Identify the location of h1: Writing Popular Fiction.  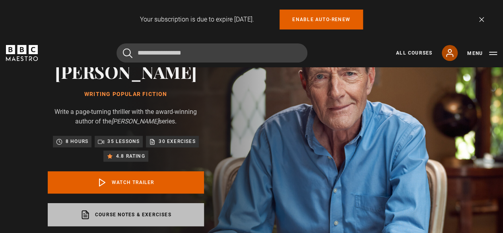
(126, 94).